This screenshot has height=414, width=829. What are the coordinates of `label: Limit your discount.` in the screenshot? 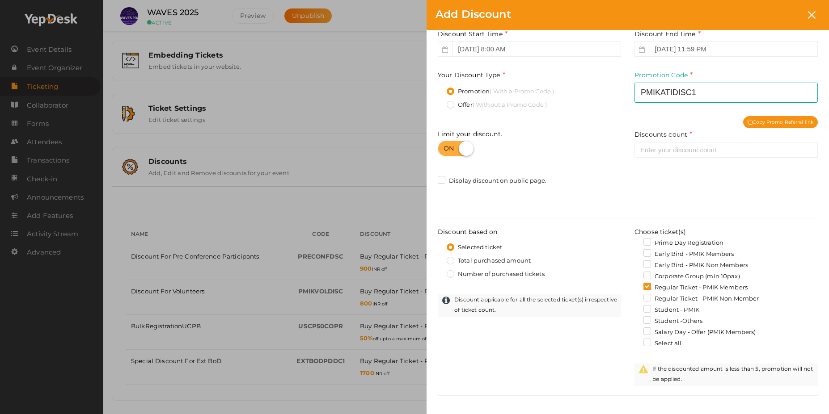 It's located at (470, 134).